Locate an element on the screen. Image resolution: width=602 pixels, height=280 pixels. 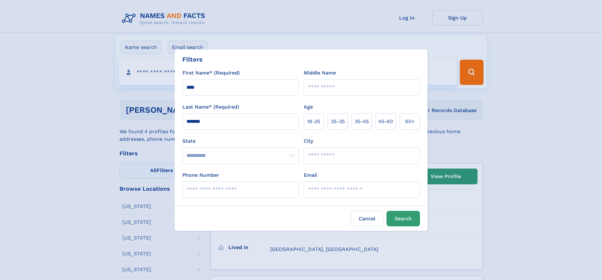
label: First Name* (Required) is located at coordinates (211, 73).